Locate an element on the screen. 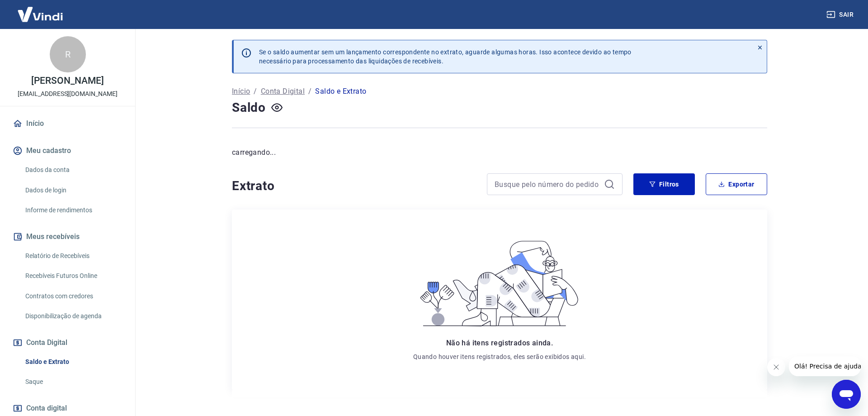 The width and height of the screenshot is (868, 416). p: Quando houver itens registrados, eles serão exibidos aqui. is located at coordinates (499, 357).